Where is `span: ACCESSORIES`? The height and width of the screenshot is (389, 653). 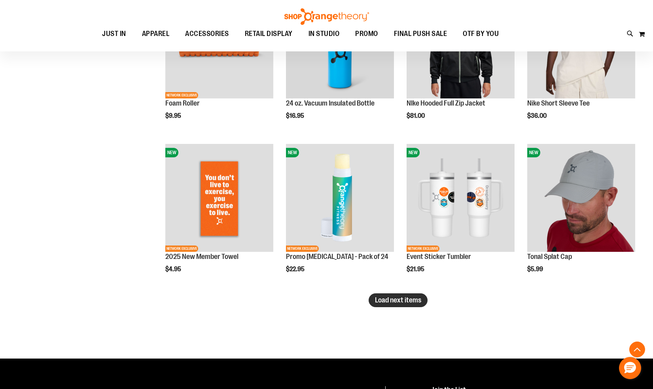 span: ACCESSORIES is located at coordinates (207, 34).